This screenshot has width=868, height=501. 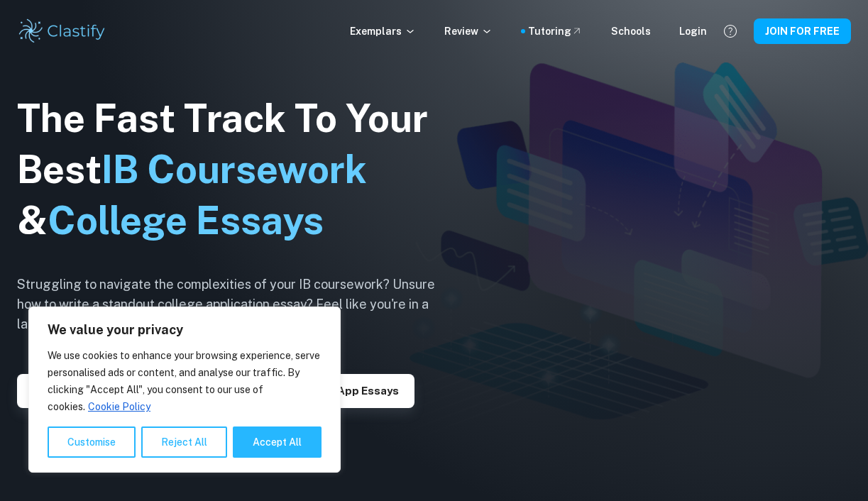 What do you see at coordinates (61, 32) in the screenshot?
I see `a: Clastify logo` at bounding box center [61, 32].